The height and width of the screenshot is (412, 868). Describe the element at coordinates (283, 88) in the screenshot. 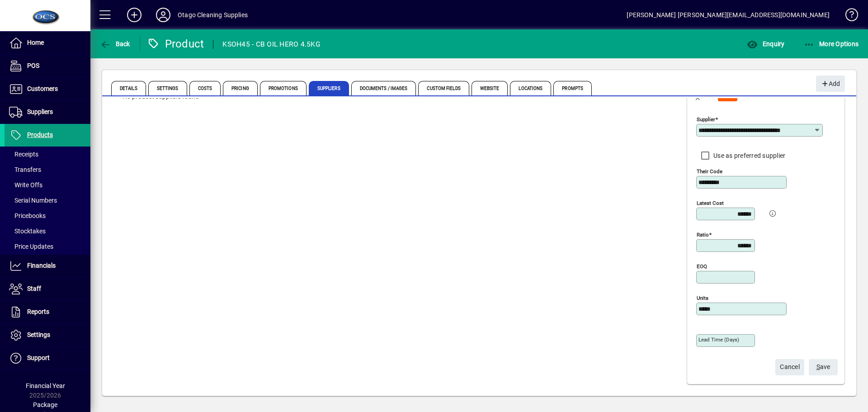

I see `span: Promotions` at that location.